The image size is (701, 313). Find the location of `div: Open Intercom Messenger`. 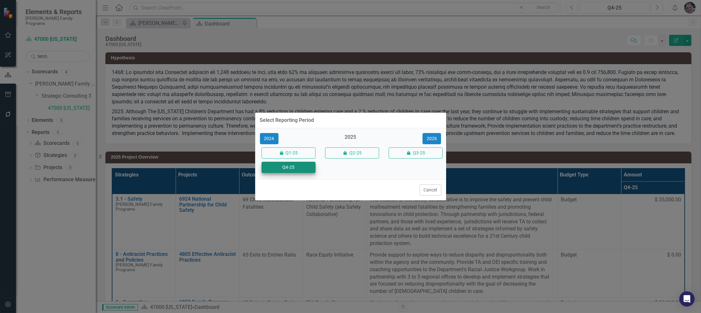

div: Open Intercom Messenger is located at coordinates (687, 299).